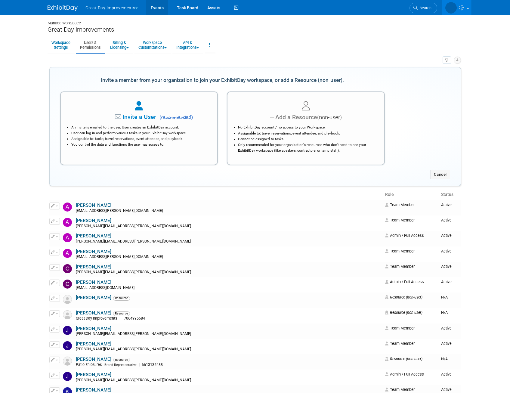 The width and height of the screenshot is (510, 393). I want to click on img: Paula Shoemaker, so click(451, 8).